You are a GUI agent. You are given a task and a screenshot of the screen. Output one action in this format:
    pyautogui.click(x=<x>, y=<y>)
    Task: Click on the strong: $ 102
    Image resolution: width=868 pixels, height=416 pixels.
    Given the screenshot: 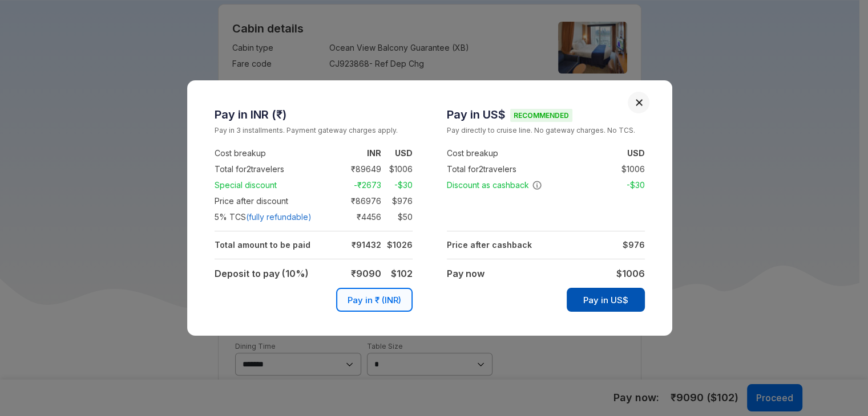 What is the action you would take?
    pyautogui.click(x=401, y=274)
    